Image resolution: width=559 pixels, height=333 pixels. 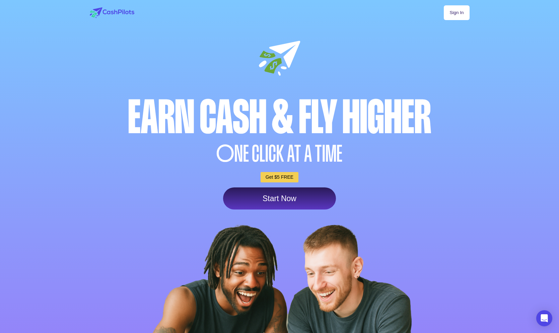 What do you see at coordinates (279, 198) in the screenshot?
I see `a: Start Now` at bounding box center [279, 198].